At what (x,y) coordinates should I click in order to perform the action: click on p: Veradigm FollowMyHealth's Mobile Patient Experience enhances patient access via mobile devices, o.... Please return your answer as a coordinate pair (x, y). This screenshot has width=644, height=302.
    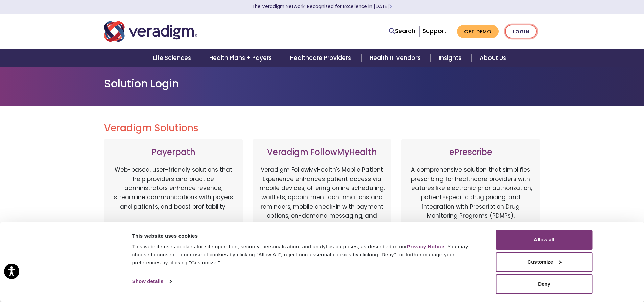
    Looking at the image, I should click on (322, 197).